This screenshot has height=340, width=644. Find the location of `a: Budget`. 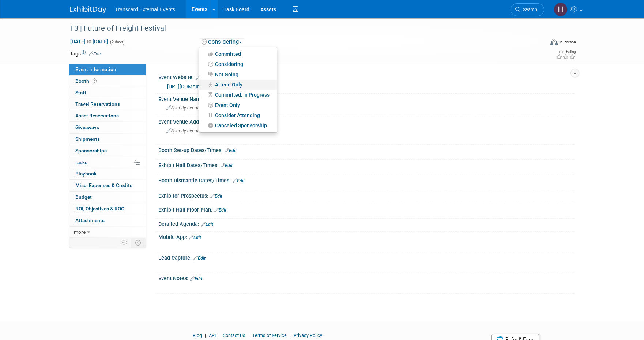

a: Budget is located at coordinates (108, 197).